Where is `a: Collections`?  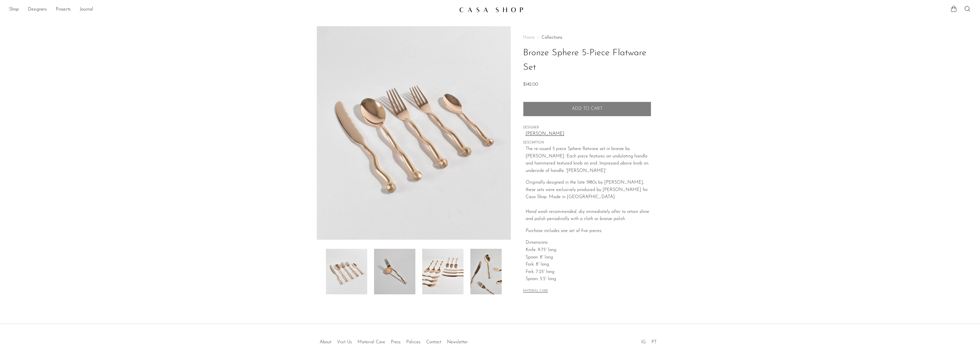 a: Collections is located at coordinates (552, 37).